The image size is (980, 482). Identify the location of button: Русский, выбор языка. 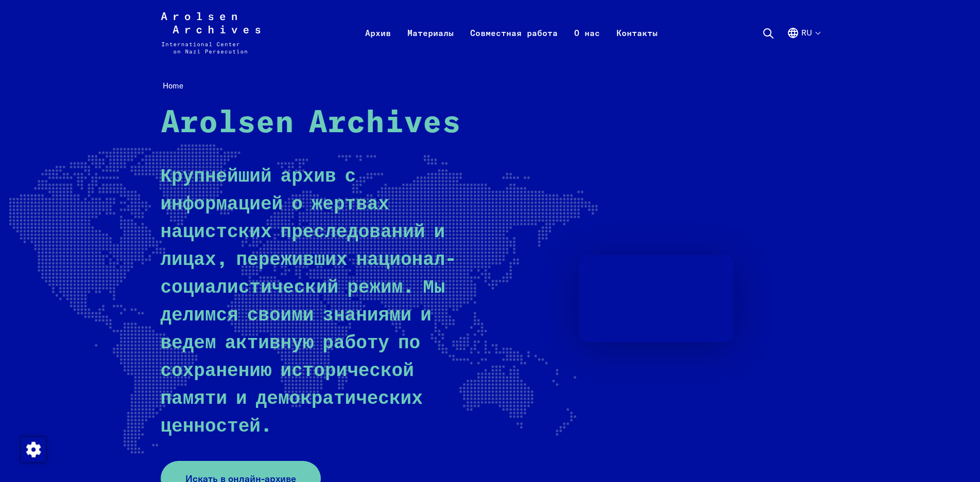
(804, 45).